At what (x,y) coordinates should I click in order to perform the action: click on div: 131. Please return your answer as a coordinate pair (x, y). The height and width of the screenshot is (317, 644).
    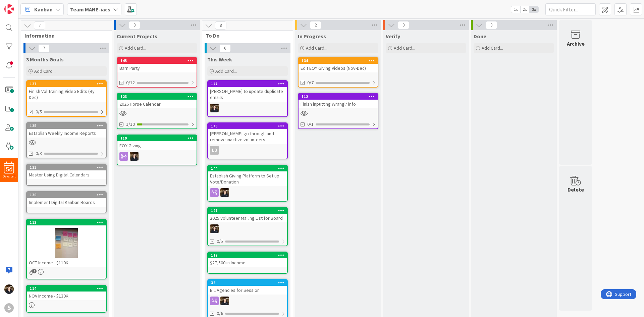
    Looking at the image, I should click on (68, 167).